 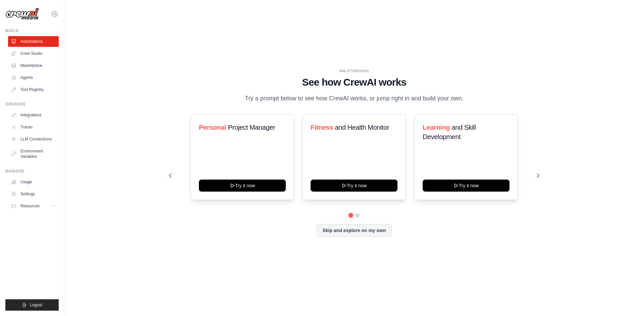 What do you see at coordinates (34, 140) in the screenshot?
I see `a: LLM Connections` at bounding box center [34, 140].